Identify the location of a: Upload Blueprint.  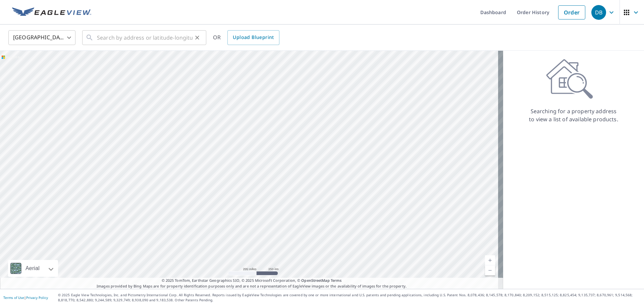
(254, 38).